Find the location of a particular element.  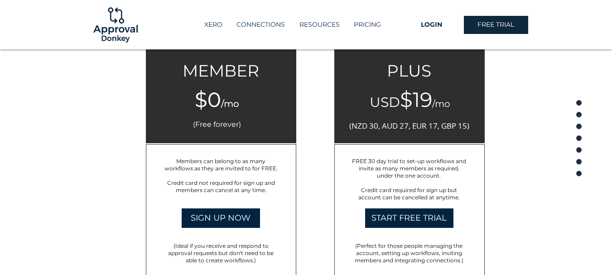

a: LOGIN is located at coordinates (431, 25).